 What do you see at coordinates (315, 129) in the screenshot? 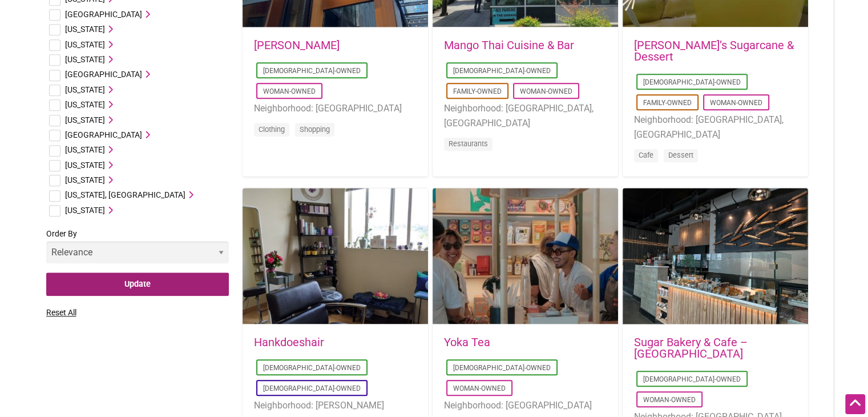
I see `a: Shopping` at bounding box center [315, 129].